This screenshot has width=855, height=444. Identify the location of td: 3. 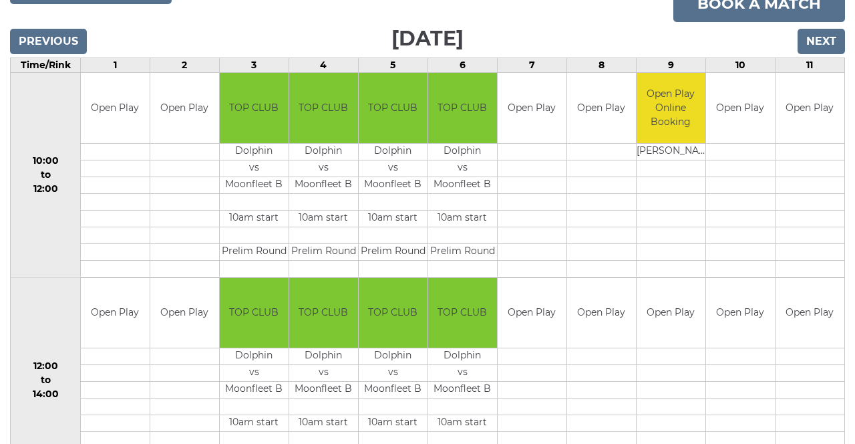
(254, 65).